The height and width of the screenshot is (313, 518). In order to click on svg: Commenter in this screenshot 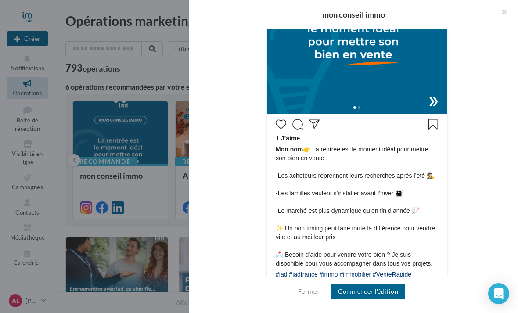, I will do `click(297, 124)`.